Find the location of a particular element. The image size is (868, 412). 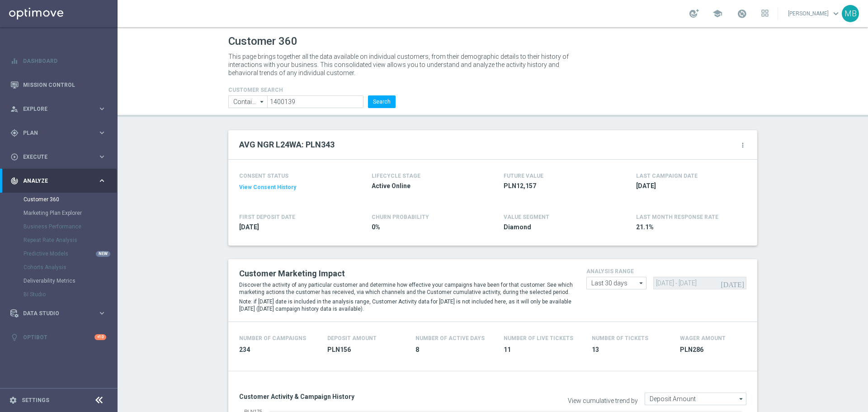

span: Diamond is located at coordinates (556, 227).